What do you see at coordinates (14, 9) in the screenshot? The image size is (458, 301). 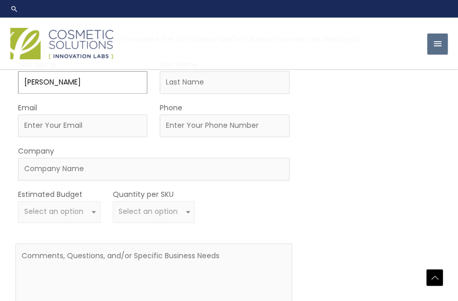 I see `a: Search icon link` at bounding box center [14, 9].